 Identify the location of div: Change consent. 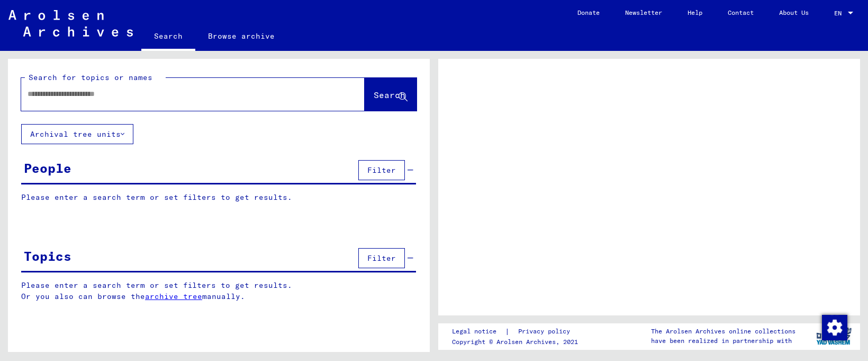
(834, 327).